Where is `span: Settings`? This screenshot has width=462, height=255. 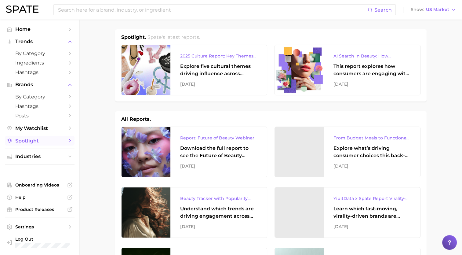
span: Settings is located at coordinates (40, 227).